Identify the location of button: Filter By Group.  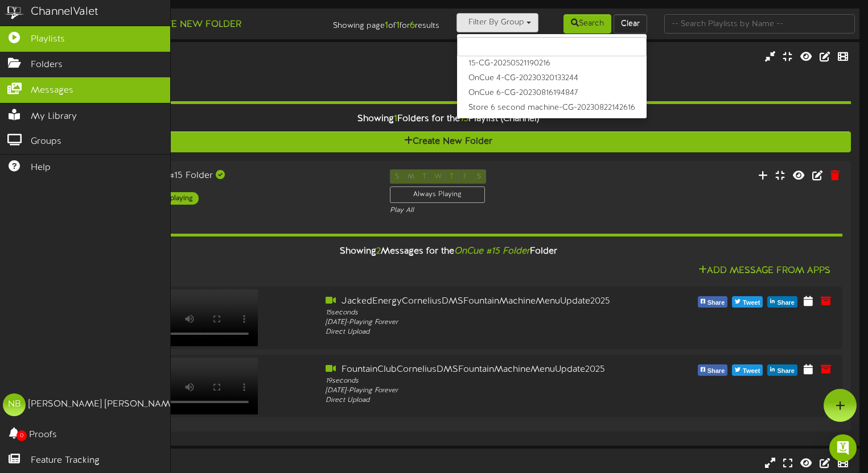
(497, 23).